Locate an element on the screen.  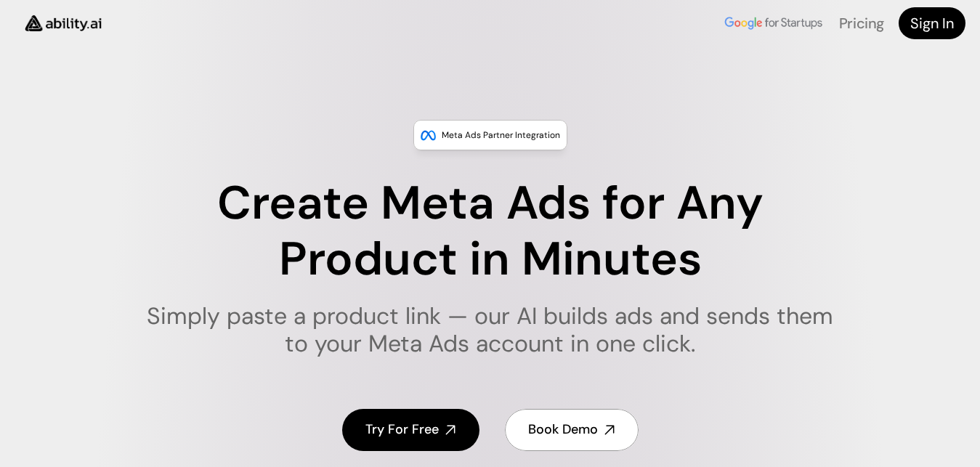
h4: Try For Free is located at coordinates (402, 429).